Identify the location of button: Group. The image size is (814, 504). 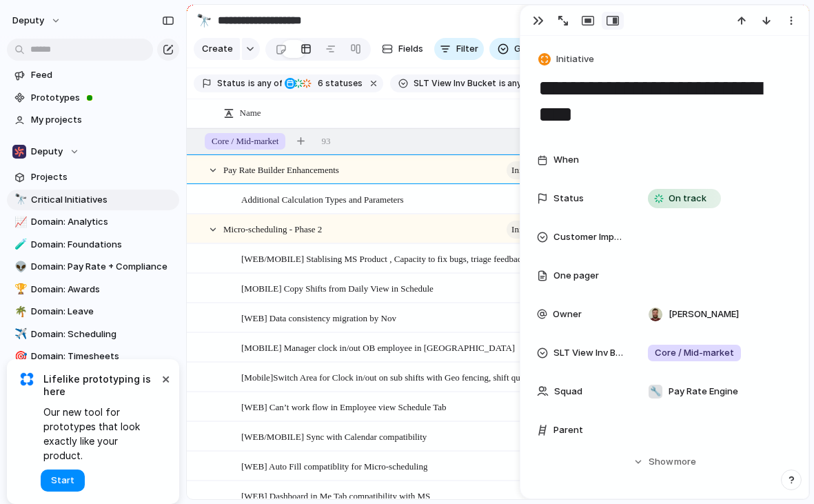
(518, 49).